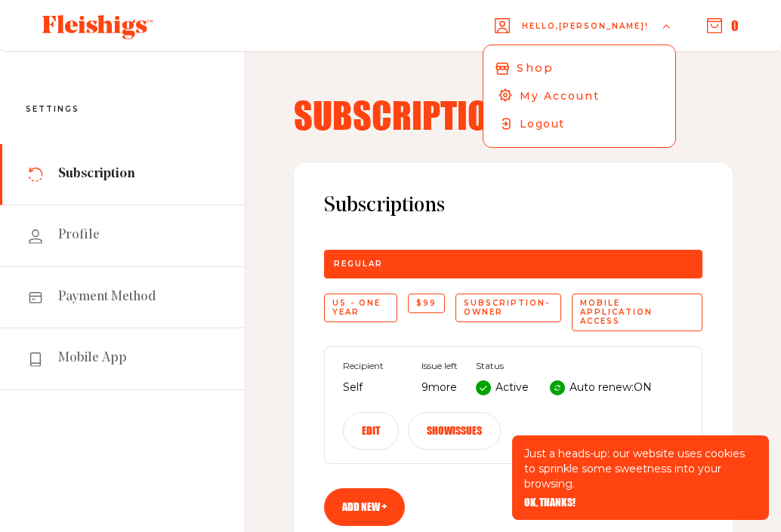 The image size is (781, 532). I want to click on button: 0, so click(722, 26).